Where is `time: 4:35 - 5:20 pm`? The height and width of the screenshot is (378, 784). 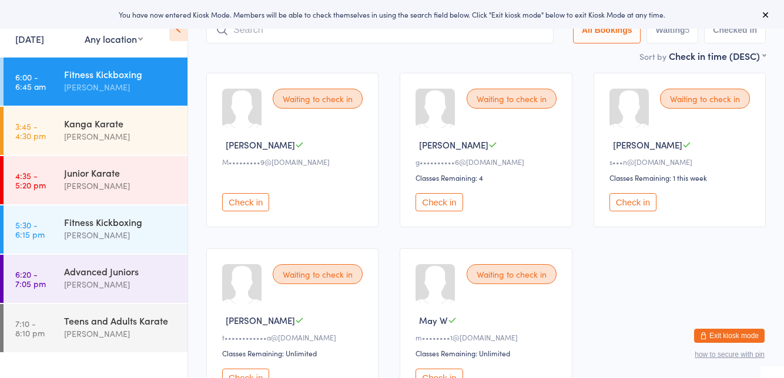
time: 4:35 - 5:20 pm is located at coordinates (31, 180).